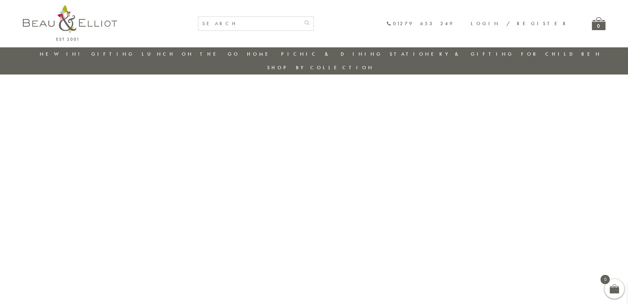 The height and width of the screenshot is (306, 628). Describe the element at coordinates (62, 54) in the screenshot. I see `a: New in!` at that location.